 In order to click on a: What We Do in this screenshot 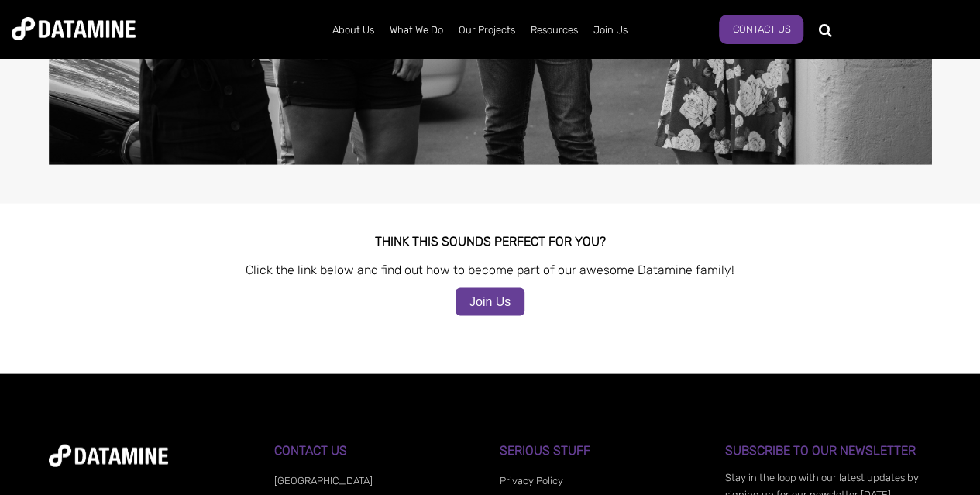, I will do `click(416, 30)`.